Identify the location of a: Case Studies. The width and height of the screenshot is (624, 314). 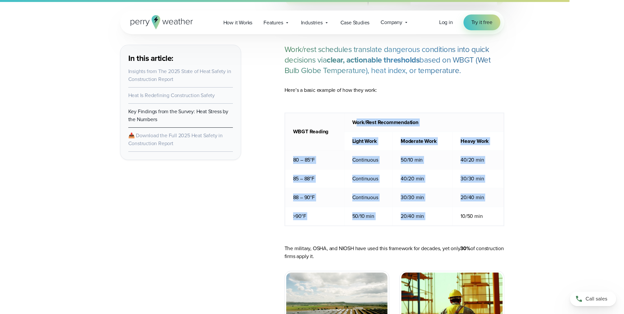
(355, 22).